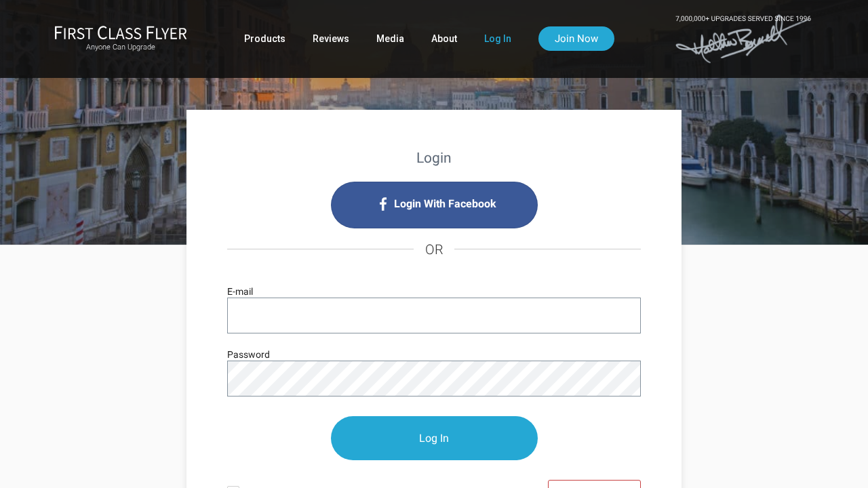 The width and height of the screenshot is (868, 488). What do you see at coordinates (434, 158) in the screenshot?
I see `strong: Login` at bounding box center [434, 158].